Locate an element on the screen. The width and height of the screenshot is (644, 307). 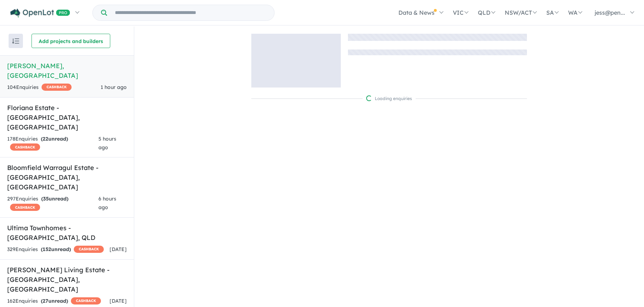
span: 1 hour ago is located at coordinates (113, 87).